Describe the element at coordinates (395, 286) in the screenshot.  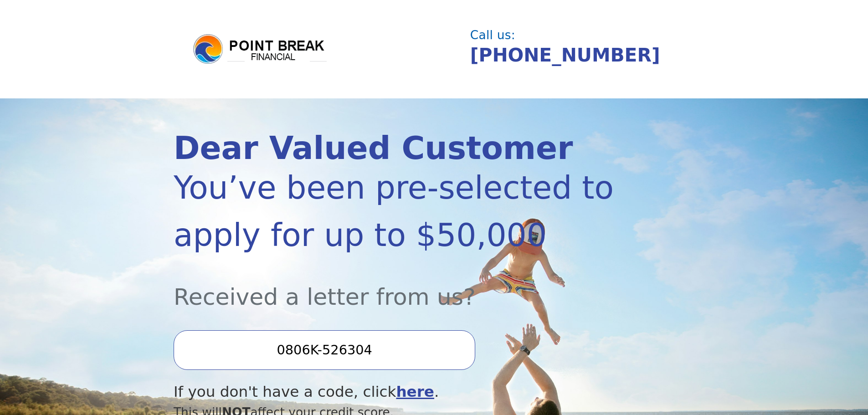
I see `div: Received a letter from us?` at that location.